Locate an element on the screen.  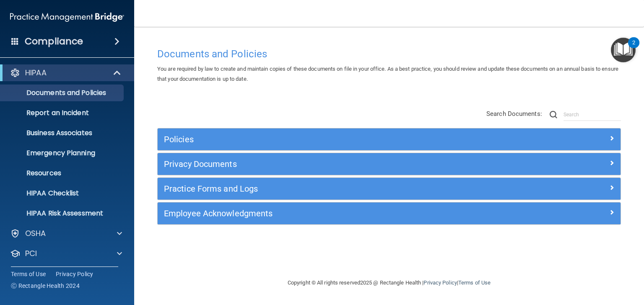
span: Search Documents: is located at coordinates (514, 114).